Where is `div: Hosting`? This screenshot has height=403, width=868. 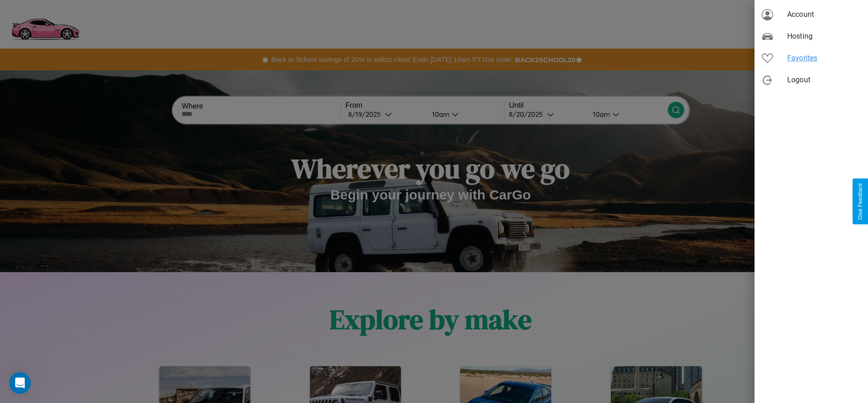
div: Hosting is located at coordinates (811, 36).